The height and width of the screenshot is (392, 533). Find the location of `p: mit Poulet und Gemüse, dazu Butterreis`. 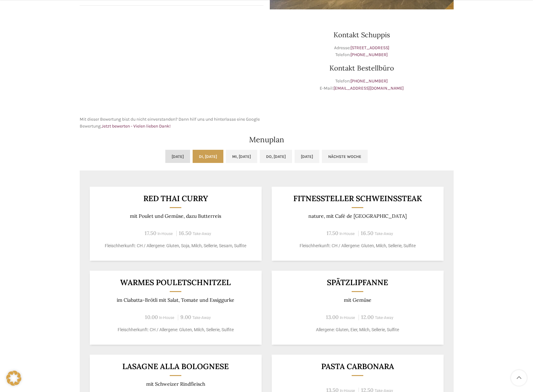

p: mit Poulet und Gemüse, dazu Butterreis is located at coordinates (175, 216).